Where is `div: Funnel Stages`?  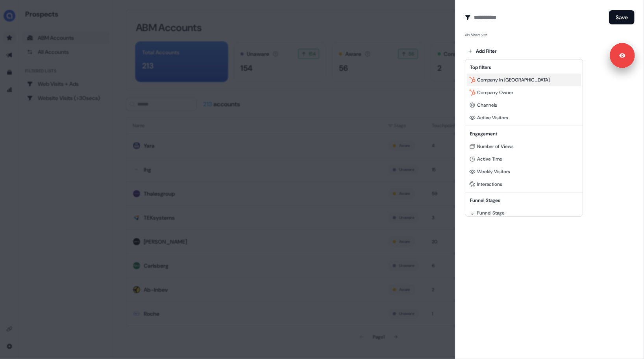 div: Funnel Stages is located at coordinates (524, 200).